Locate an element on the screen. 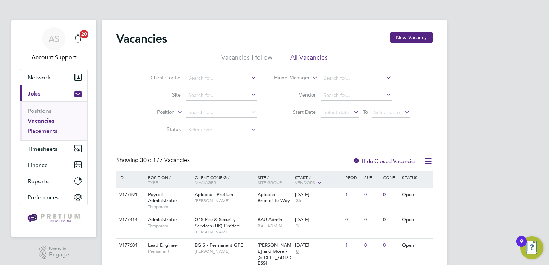 This screenshot has height=265, width=549. a: ASAccount Support is located at coordinates (54, 45).